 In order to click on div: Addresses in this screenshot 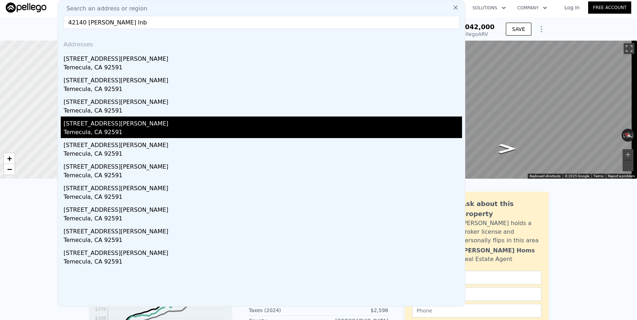, I will do `click(261, 43)`.